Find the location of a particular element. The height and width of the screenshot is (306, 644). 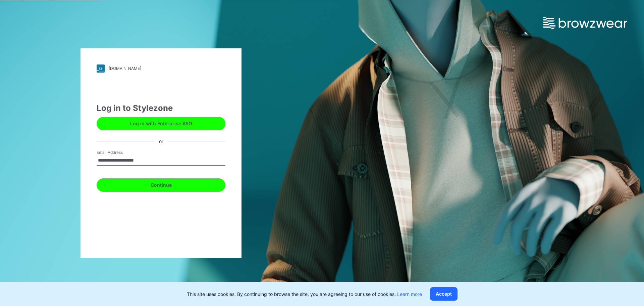

a: Learn more is located at coordinates (410, 294).